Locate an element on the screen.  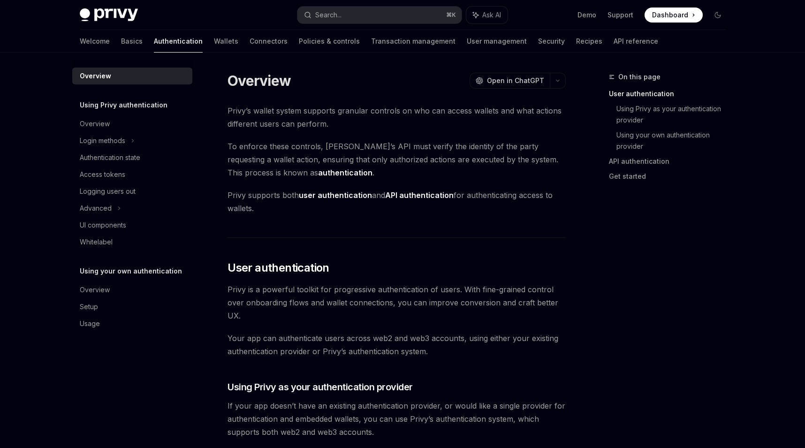
a: Security is located at coordinates (552, 41).